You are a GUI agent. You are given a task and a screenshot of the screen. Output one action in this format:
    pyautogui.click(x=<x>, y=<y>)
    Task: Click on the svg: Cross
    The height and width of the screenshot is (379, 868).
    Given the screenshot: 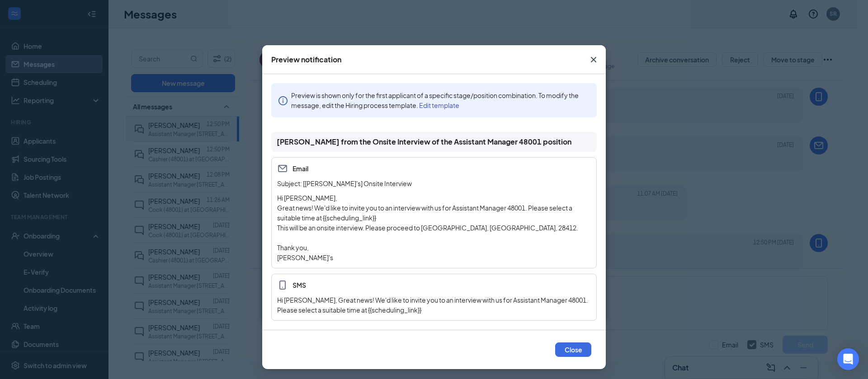 What is the action you would take?
    pyautogui.click(x=593, y=60)
    